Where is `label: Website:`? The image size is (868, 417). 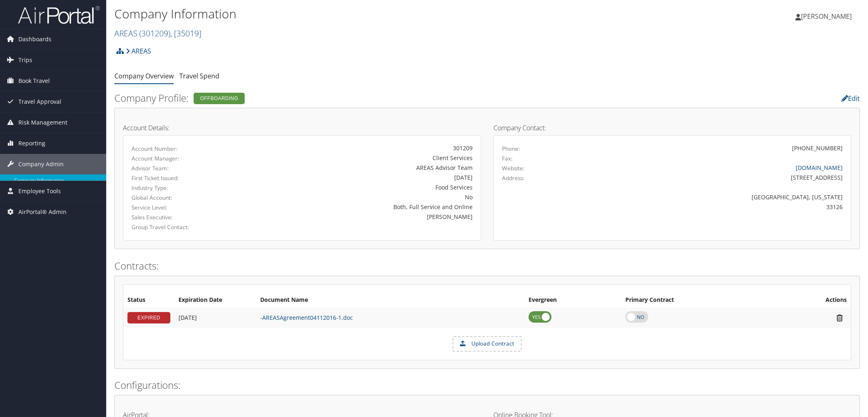 label: Website: is located at coordinates (513, 169).